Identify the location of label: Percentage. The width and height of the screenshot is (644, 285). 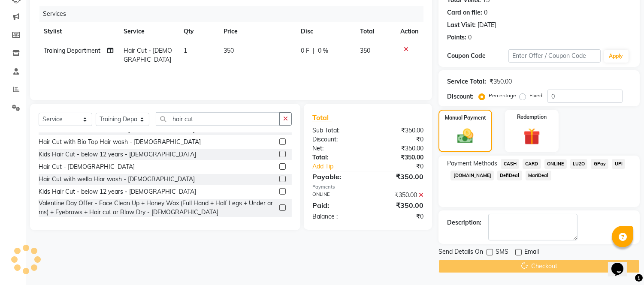
(502, 96).